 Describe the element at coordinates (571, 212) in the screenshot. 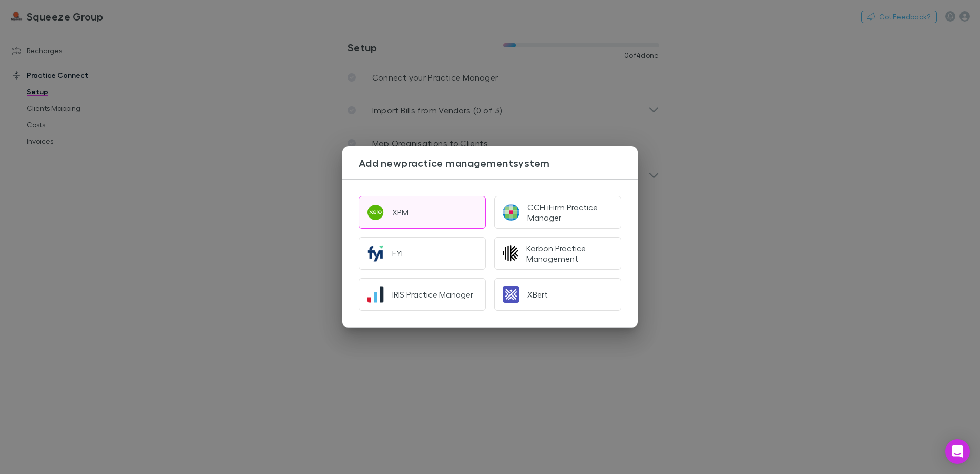

I see `div: CCH iFirm Practice Manager` at that location.